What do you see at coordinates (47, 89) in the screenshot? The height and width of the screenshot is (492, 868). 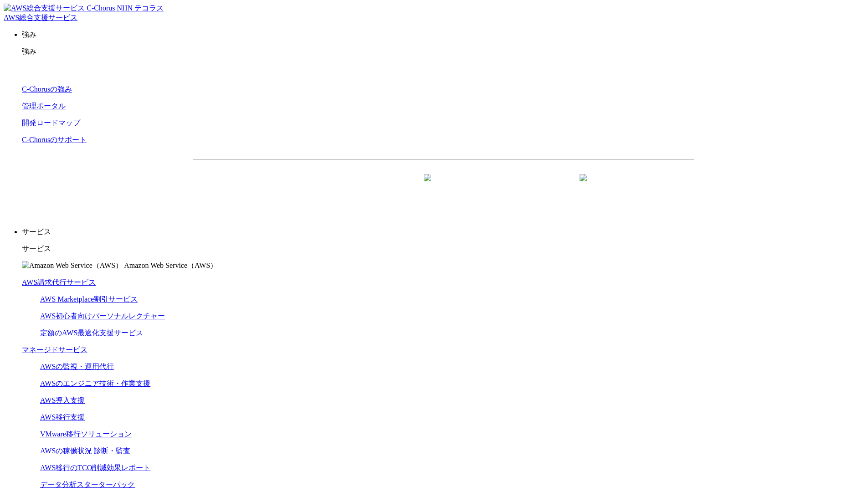 I see `a: C-Chorusの強み` at bounding box center [47, 89].